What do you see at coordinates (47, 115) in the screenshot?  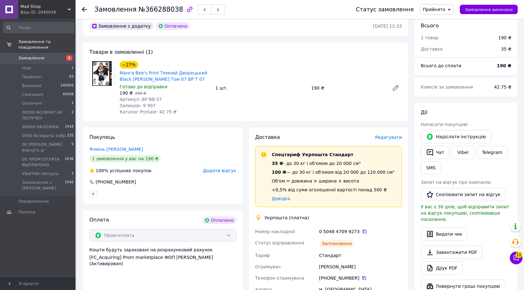 I see `span: 00000 ВОЗВРАТ НЕ ПОЛУЧЕН` at bounding box center [47, 115].